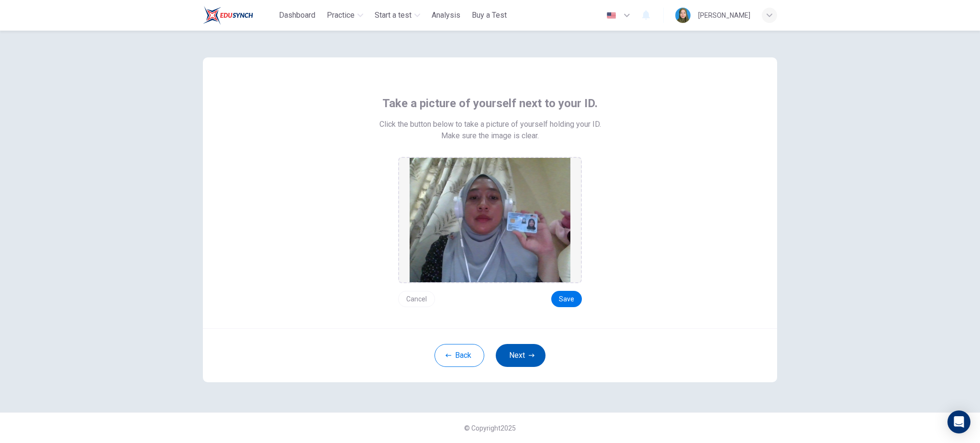 This screenshot has width=980, height=443. I want to click on button: Analysis, so click(446, 15).